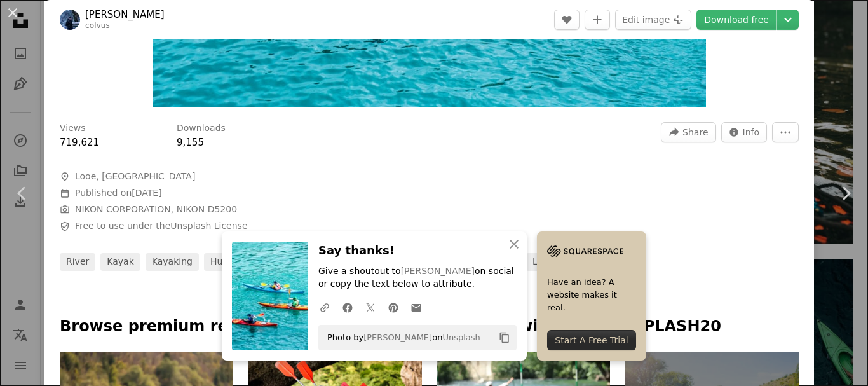 Image resolution: width=868 pixels, height=386 pixels. What do you see at coordinates (146, 193) in the screenshot?
I see `time: May 13, 2021 at 12:09:24 PM GMT+1` at bounding box center [146, 193].